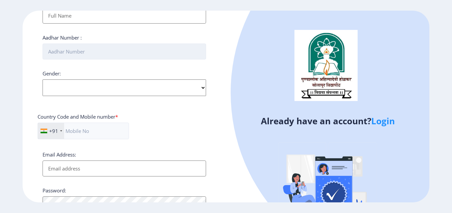  Describe the element at coordinates (124, 16) in the screenshot. I see `input: Full Name` at that location.